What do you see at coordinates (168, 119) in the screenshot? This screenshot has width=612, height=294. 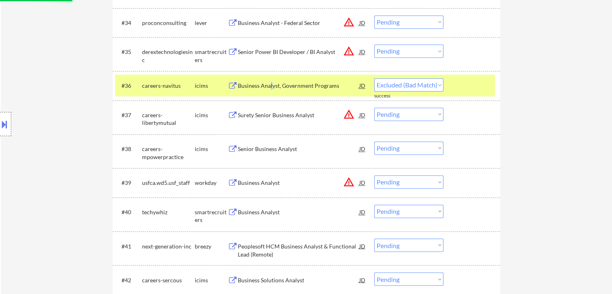 I see `div: careers-libertymutual` at bounding box center [168, 119].